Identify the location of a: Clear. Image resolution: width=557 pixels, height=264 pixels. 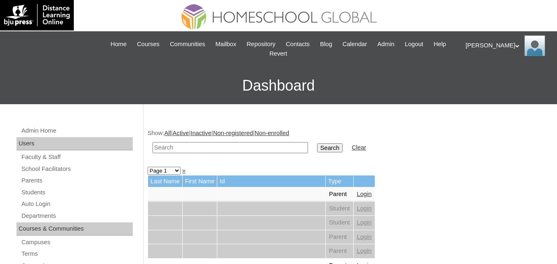
(359, 148).